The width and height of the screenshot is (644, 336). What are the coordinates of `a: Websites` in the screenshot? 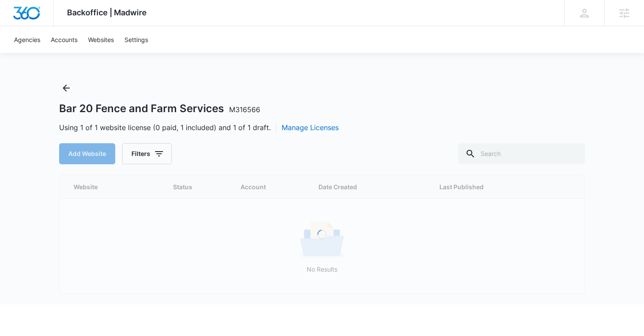 It's located at (101, 40).